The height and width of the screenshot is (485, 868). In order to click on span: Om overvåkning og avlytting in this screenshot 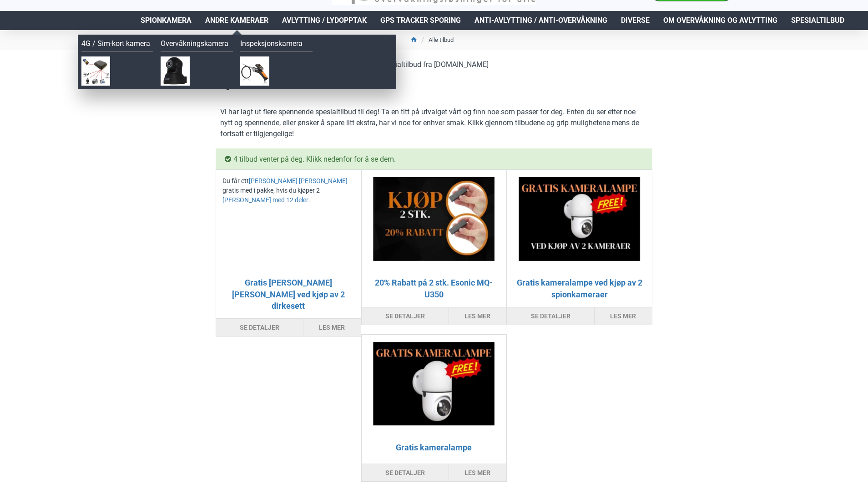, I will do `click(720, 20)`.